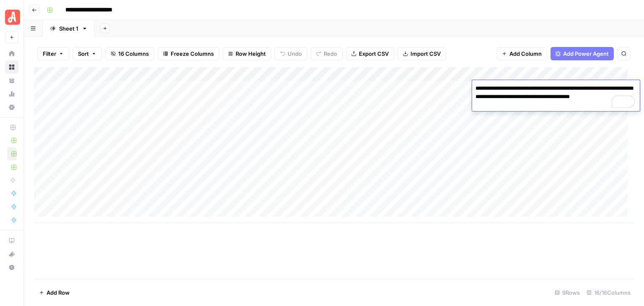 The width and height of the screenshot is (644, 306). Describe the element at coordinates (58, 292) in the screenshot. I see `span: Add Row` at that location.